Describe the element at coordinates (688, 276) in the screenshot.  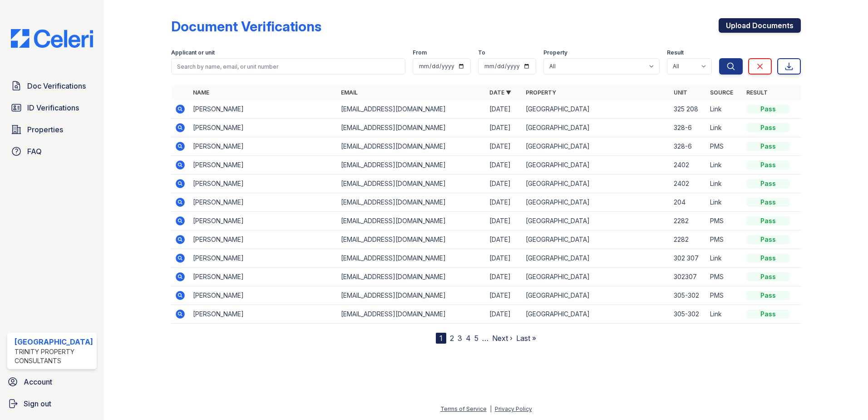
I see `td: 302307` at that location.